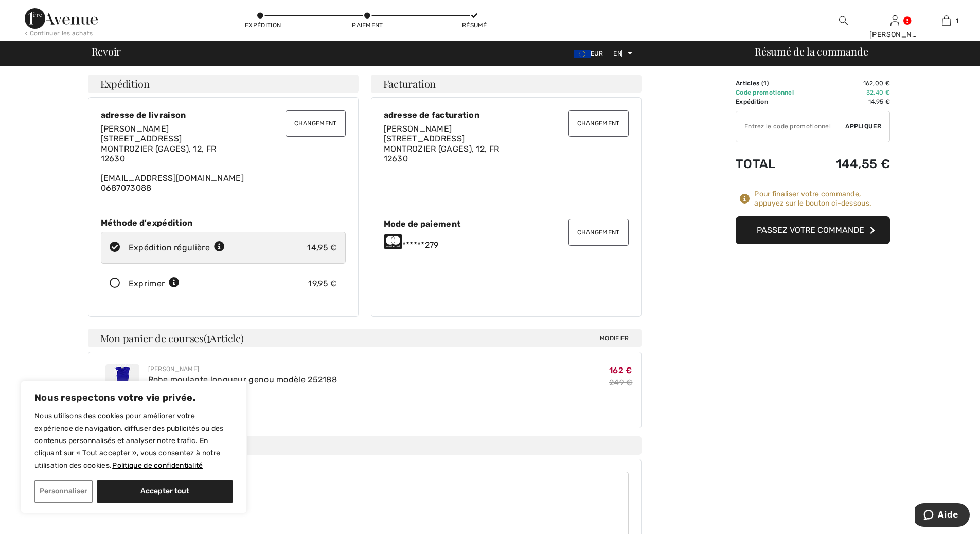  Describe the element at coordinates (813, 230) in the screenshot. I see `button: Passez votre commande` at that location.